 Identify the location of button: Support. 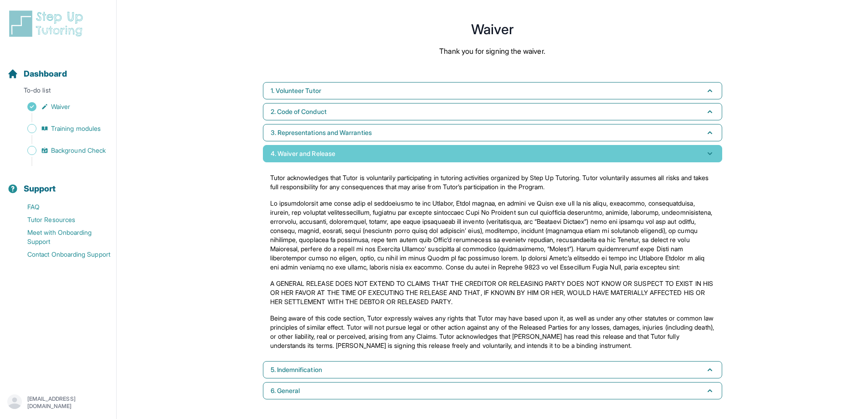
(58, 183).